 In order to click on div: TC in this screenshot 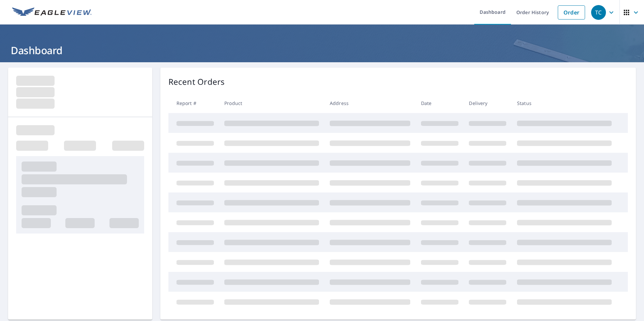, I will do `click(599, 13)`.